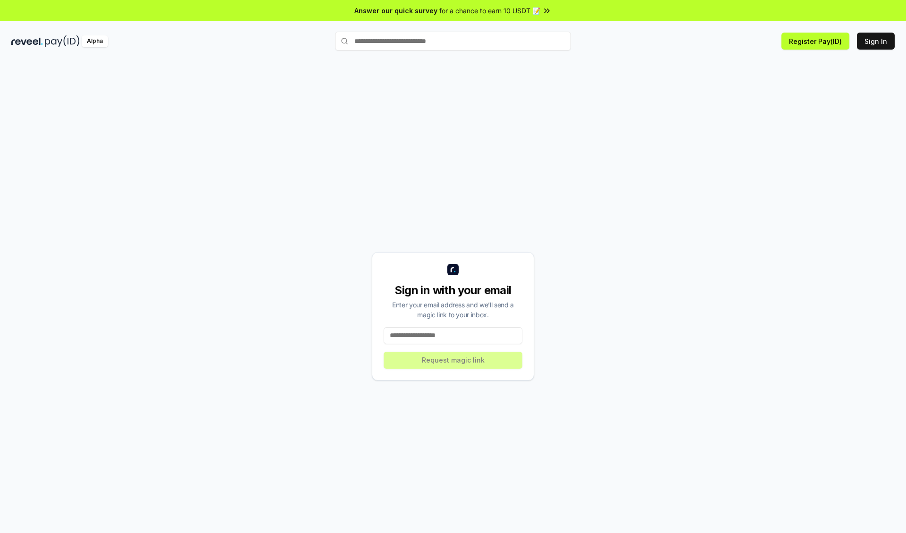 The height and width of the screenshot is (533, 906). Describe the element at coordinates (816, 41) in the screenshot. I see `button: Register Pay(ID)` at that location.